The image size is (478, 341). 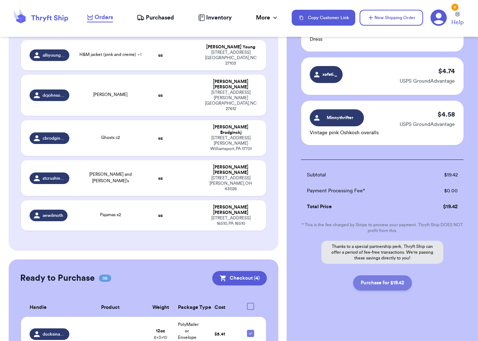 What do you see at coordinates (160, 331) in the screenshot?
I see `strong: 12 oz` at bounding box center [160, 331].